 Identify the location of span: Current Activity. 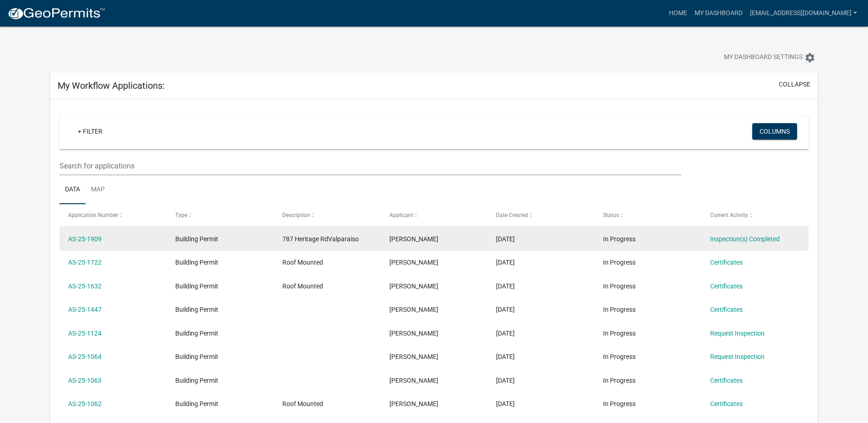
(729, 215).